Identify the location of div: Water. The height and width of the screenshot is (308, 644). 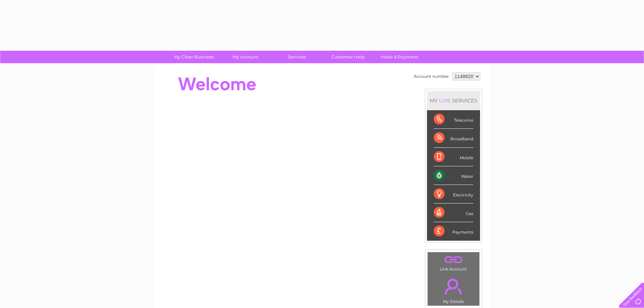
(453, 175).